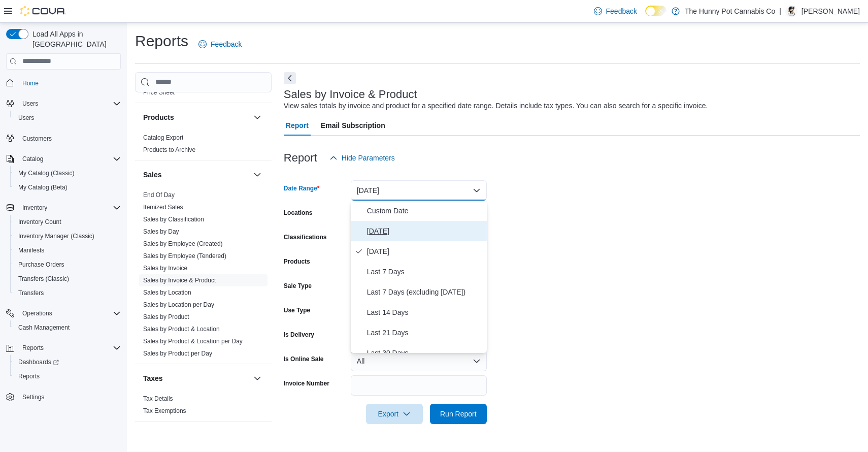 The height and width of the screenshot is (452, 868). Describe the element at coordinates (30, 84) in the screenshot. I see `a: Home` at that location.